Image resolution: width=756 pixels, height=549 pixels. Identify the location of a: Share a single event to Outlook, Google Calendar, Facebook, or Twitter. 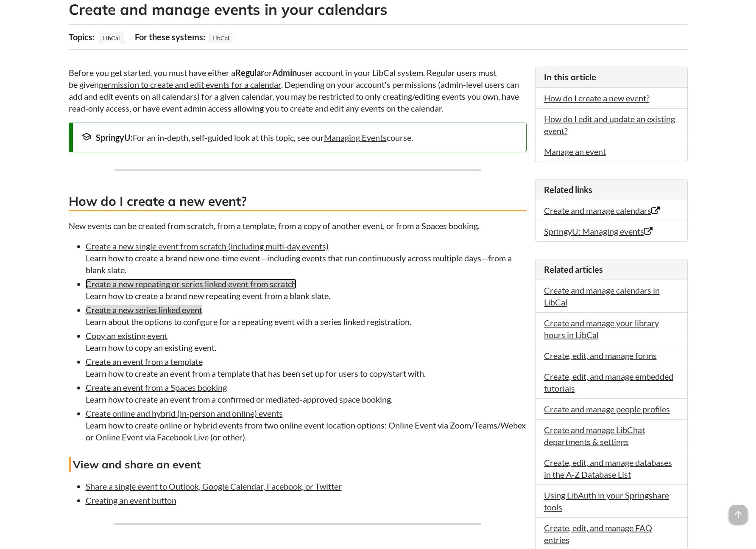
(214, 486).